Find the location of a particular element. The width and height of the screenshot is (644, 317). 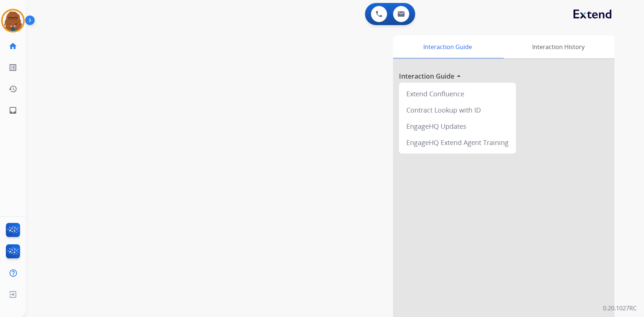

div: Extend Confluence is located at coordinates (457, 94).